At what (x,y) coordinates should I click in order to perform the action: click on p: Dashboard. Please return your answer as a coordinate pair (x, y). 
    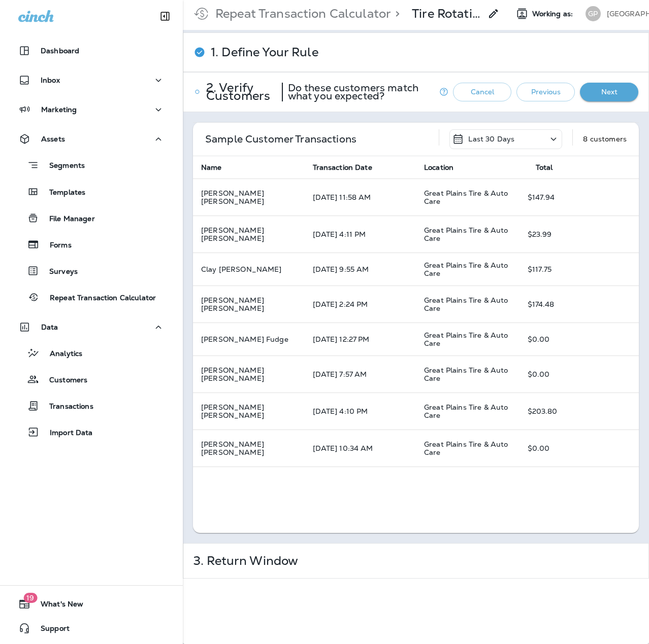
    Looking at the image, I should click on (60, 51).